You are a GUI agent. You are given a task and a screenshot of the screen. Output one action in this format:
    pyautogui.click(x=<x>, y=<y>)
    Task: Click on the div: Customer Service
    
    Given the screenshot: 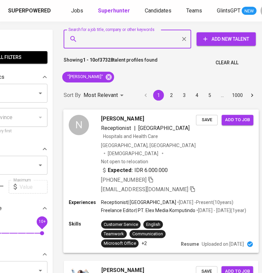 What is the action you would take?
    pyautogui.click(x=121, y=225)
    